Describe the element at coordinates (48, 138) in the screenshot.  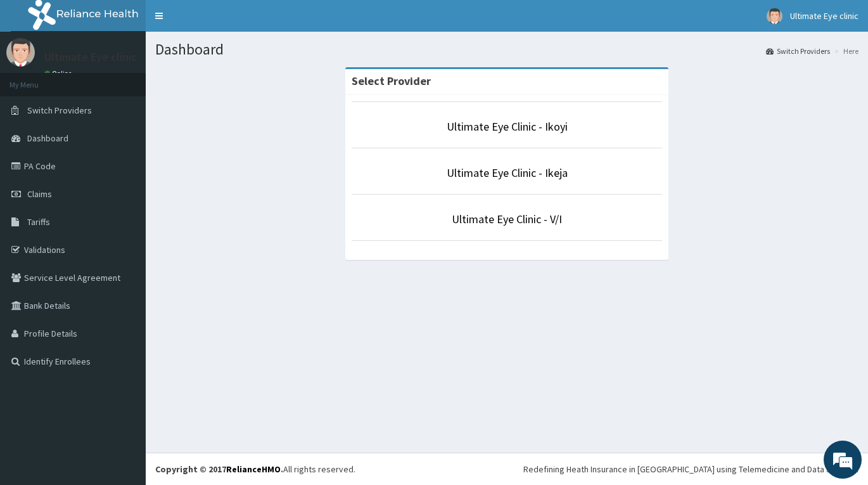
I see `span: Dashboard` at that location.